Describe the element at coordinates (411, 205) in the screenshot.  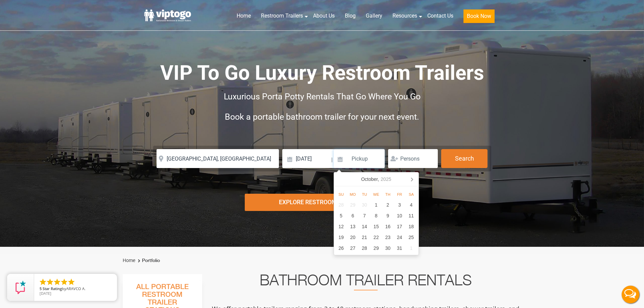
I see `div: 4` at that location.